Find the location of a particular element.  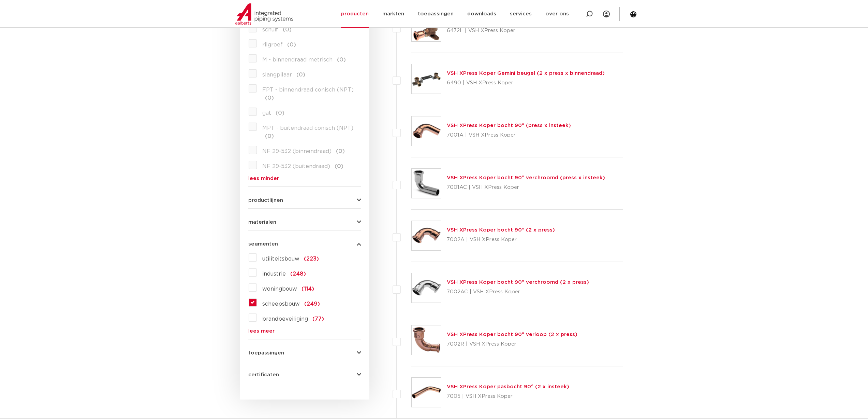

span: NF 29-532 (binnendraad) is located at coordinates (297, 151).